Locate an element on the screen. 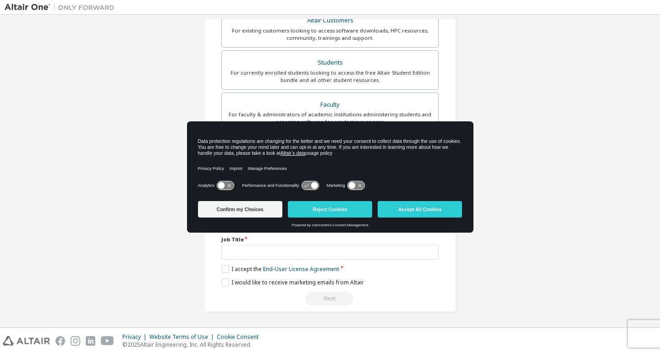 Image resolution: width=660 pixels, height=354 pixels. img: altair_logo.svg is located at coordinates (26, 341).